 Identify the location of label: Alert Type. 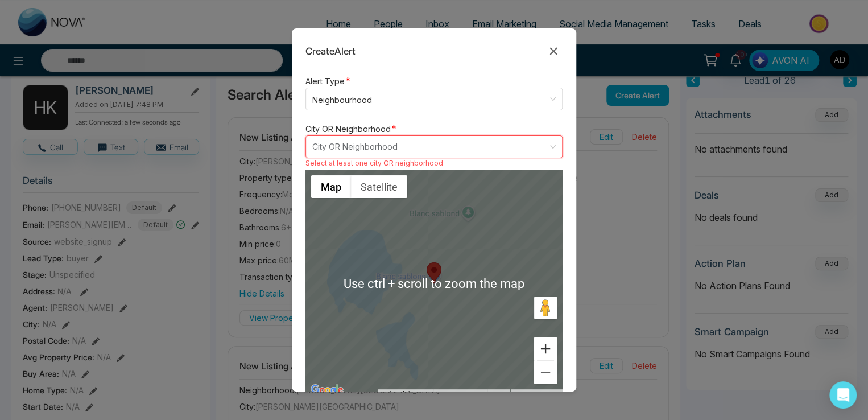
(325, 81).